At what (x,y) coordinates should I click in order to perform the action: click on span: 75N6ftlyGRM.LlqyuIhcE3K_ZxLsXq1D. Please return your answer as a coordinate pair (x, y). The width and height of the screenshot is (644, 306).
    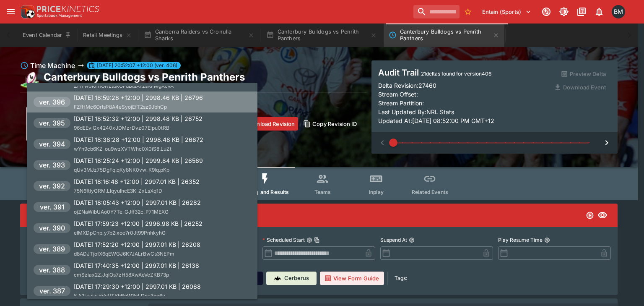
    Looking at the image, I should click on (118, 191).